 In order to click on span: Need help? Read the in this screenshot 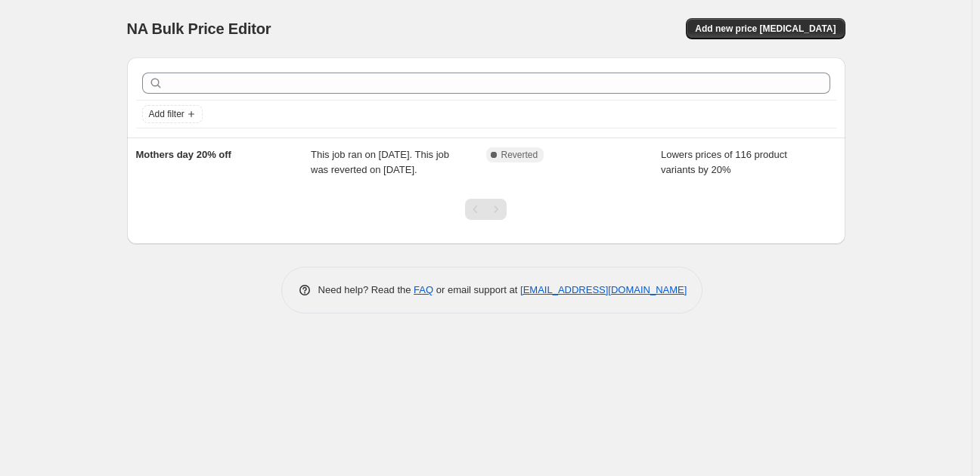, I will do `click(366, 290)`.